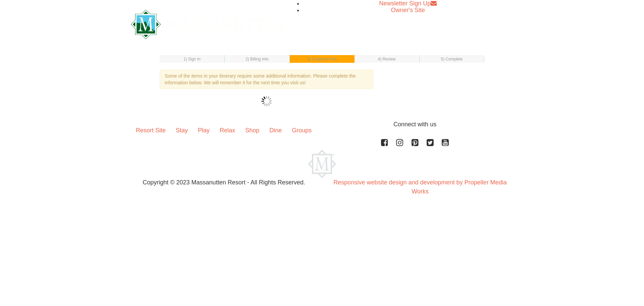 This screenshot has height=306, width=644. I want to click on span: ) Review, so click(388, 59).